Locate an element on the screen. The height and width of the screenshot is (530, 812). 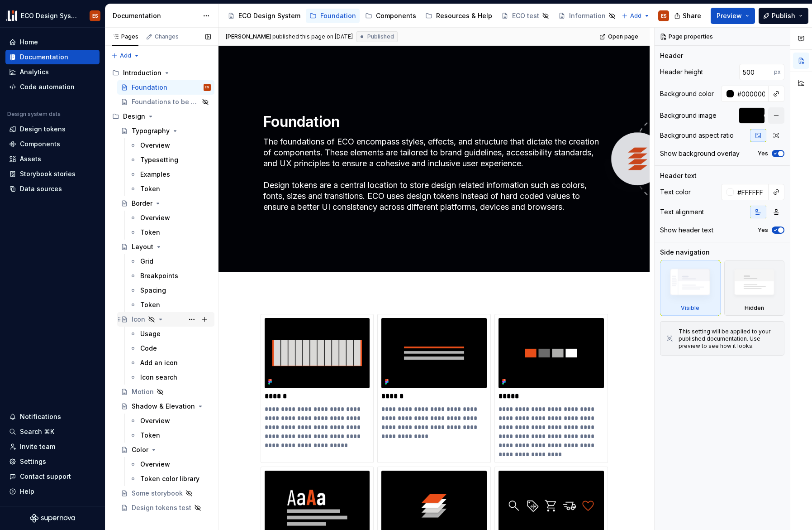
div: Breakpoints is located at coordinates (159, 275).